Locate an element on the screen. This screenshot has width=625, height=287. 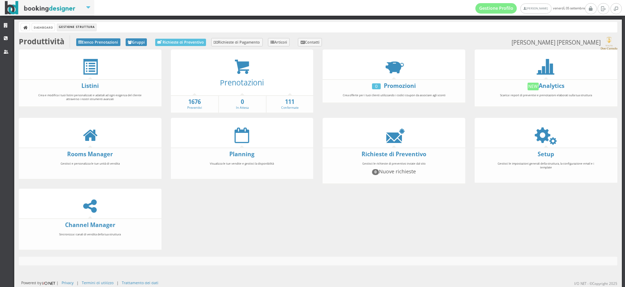
a: Gestione Profilo is located at coordinates (496, 8).